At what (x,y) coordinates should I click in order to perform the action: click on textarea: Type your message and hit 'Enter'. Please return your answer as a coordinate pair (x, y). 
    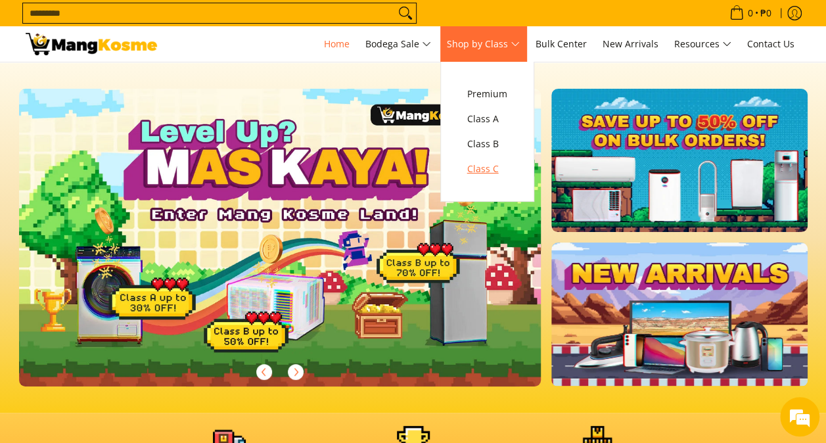
    Looking at the image, I should click on (128, 323).